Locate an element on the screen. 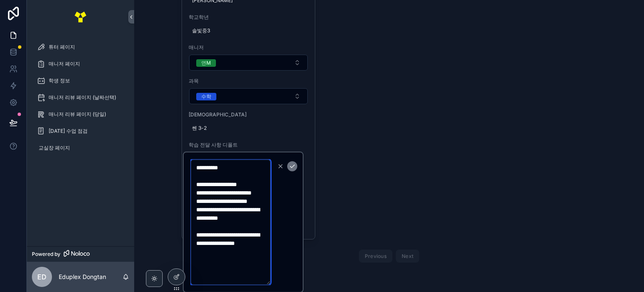 The width and height of the screenshot is (644, 292). a: 매니저 페이지 is located at coordinates (81, 64).